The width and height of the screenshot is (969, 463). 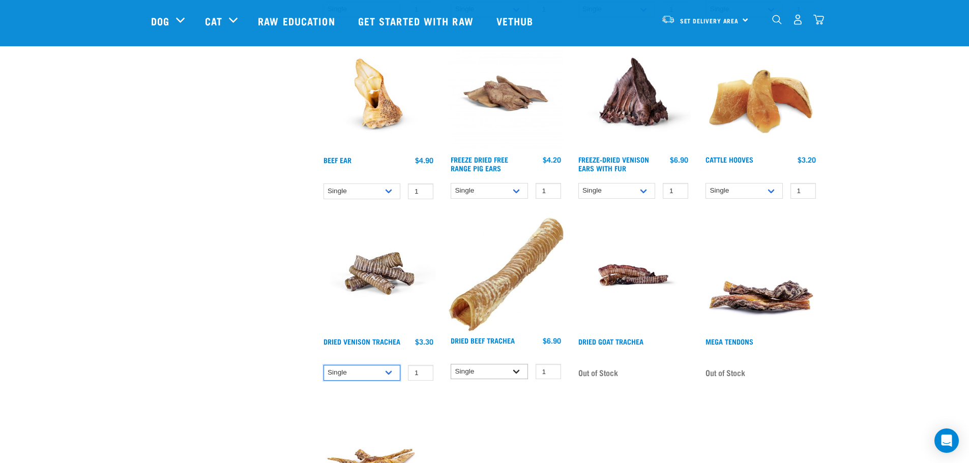 I want to click on img: Trachea, so click(x=506, y=275).